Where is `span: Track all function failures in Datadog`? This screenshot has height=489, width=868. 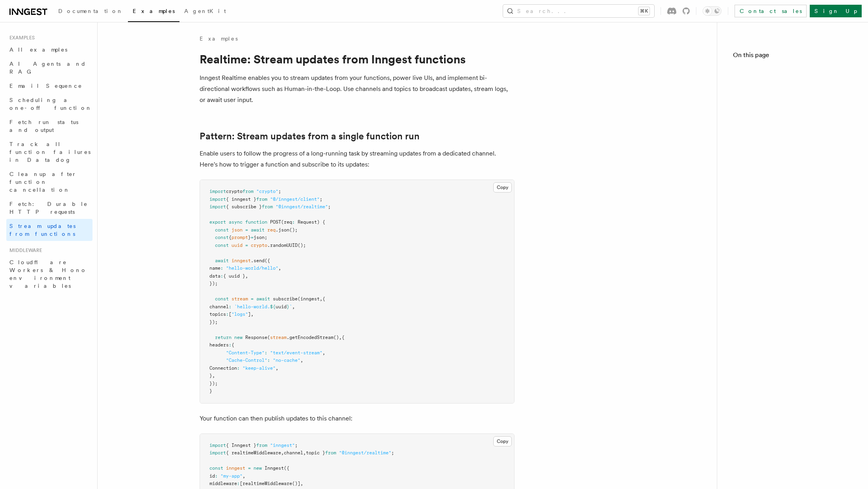 span: Track all function failures in Datadog is located at coordinates (50, 152).